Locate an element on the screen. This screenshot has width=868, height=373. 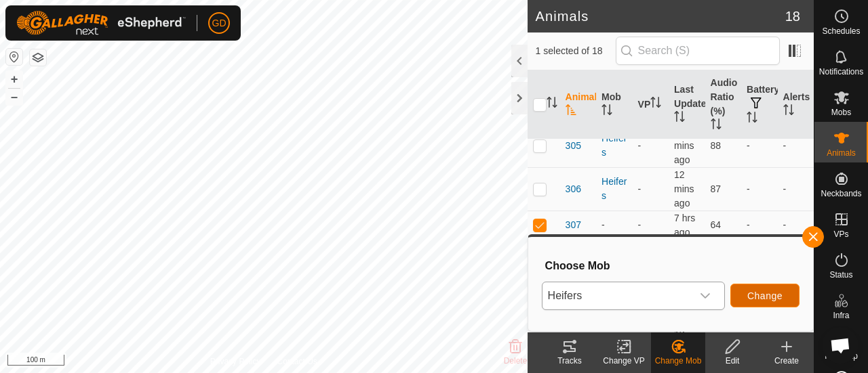
button: Change is located at coordinates (764, 295).